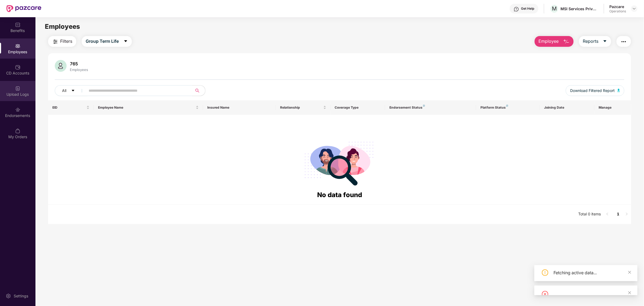 The image size is (644, 306). Describe the element at coordinates (340, 162) in the screenshot. I see `img: svg+xml;base64,PHN2ZyB4bWxucz0iaHR0cDovL3d3dy53My5vcmcvMjAwMC9zdmciIHdpZHRoPSIyODgiIGhlaWdodD0iMj...` at that location.